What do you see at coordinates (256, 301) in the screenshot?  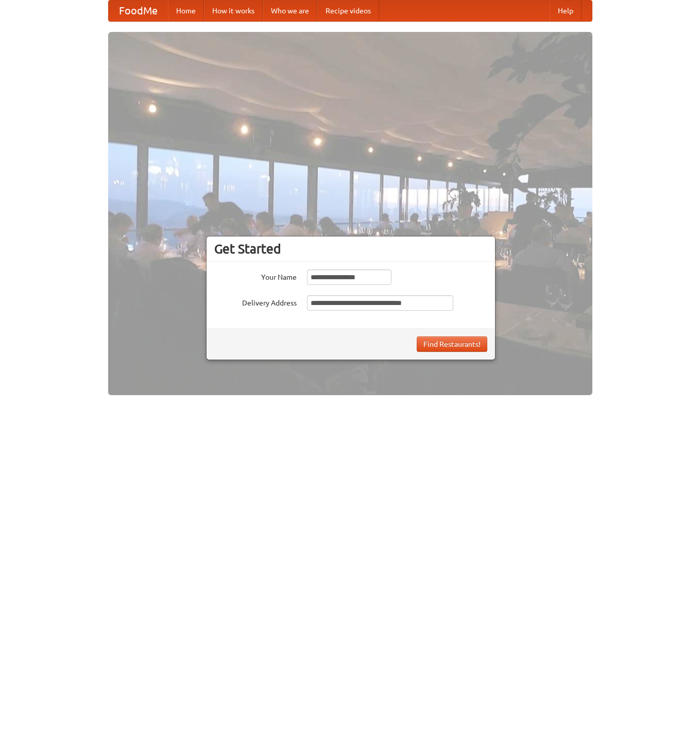 I see `label: Delivery Address` at bounding box center [256, 301].